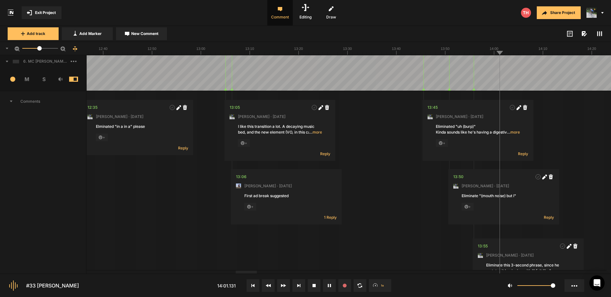 The height and width of the screenshot is (297, 611). Describe the element at coordinates (347, 49) in the screenshot. I see `text: 13:30` at that location.